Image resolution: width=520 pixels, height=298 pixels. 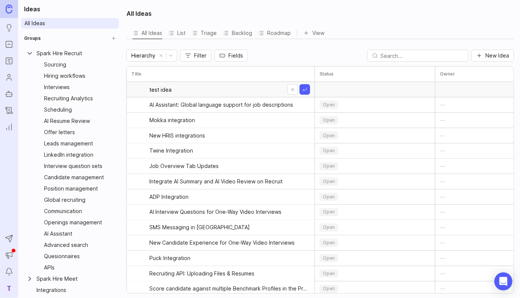 I want to click on div: All Ideas, so click(x=147, y=33).